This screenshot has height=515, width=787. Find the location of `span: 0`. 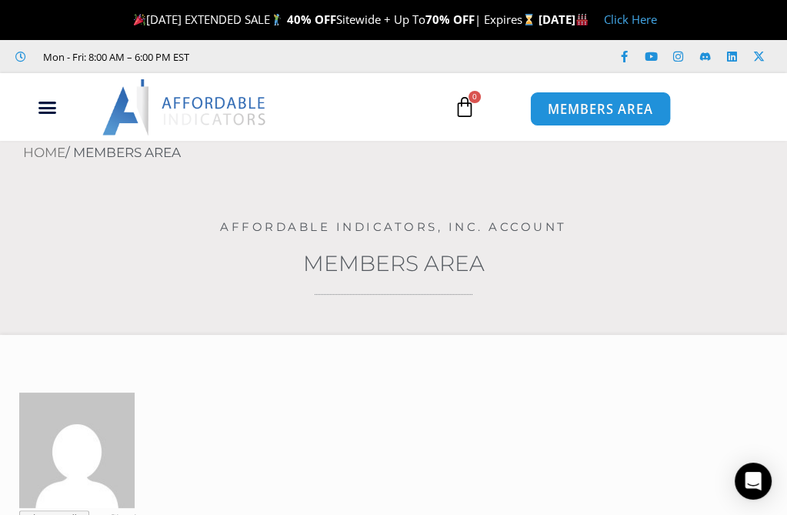

span: 0 is located at coordinates (475, 97).